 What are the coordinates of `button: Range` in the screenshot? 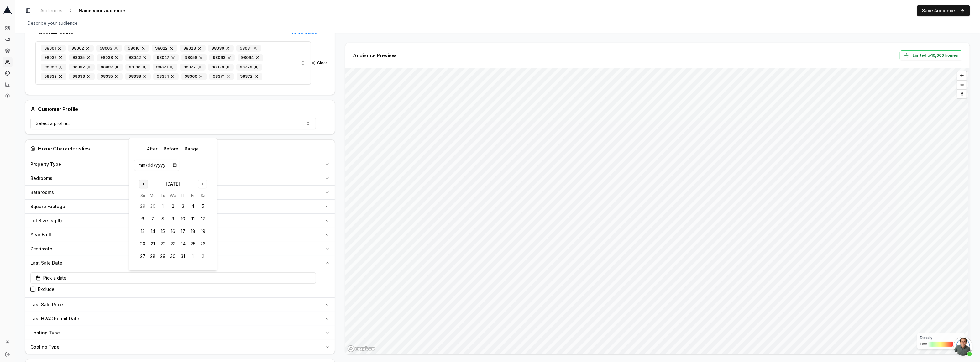 It's located at (192, 149).